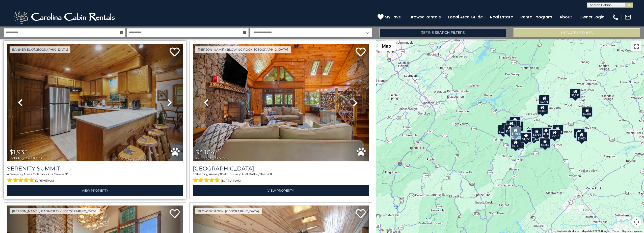 This screenshot has height=233, width=644. What do you see at coordinates (44, 181) in the screenshot?
I see `span: (3 reviews)` at bounding box center [44, 181].